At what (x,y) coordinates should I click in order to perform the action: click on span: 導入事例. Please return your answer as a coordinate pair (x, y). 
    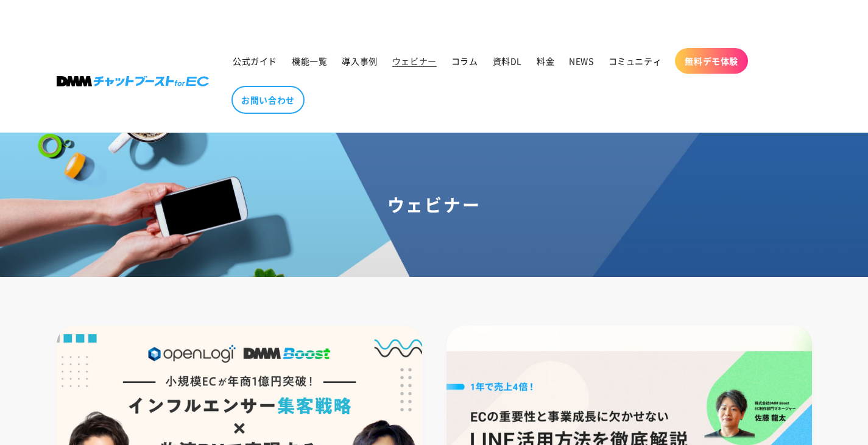
    Looking at the image, I should click on (360, 61).